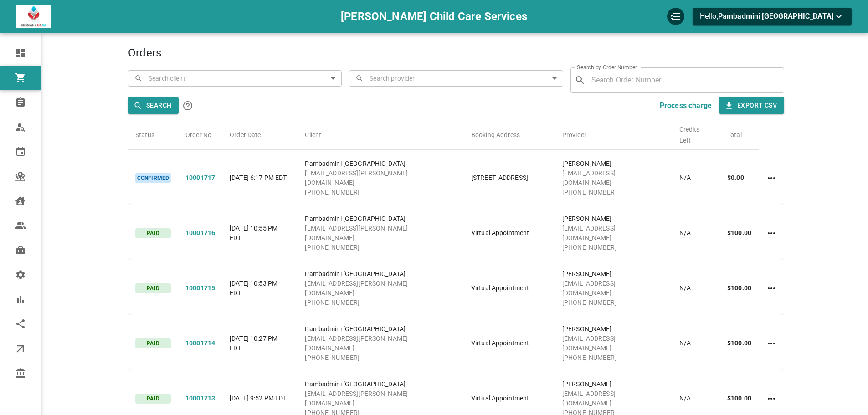 The width and height of the screenshot is (868, 415). What do you see at coordinates (613, 133) in the screenshot?
I see `th: Provider` at bounding box center [613, 133].